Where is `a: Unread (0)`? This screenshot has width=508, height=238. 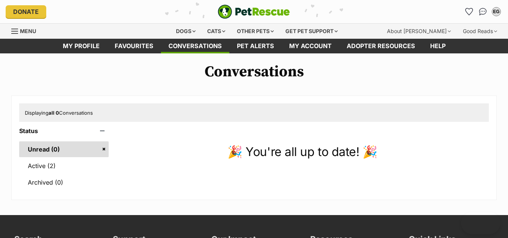
a: Unread (0) is located at coordinates (64, 149).